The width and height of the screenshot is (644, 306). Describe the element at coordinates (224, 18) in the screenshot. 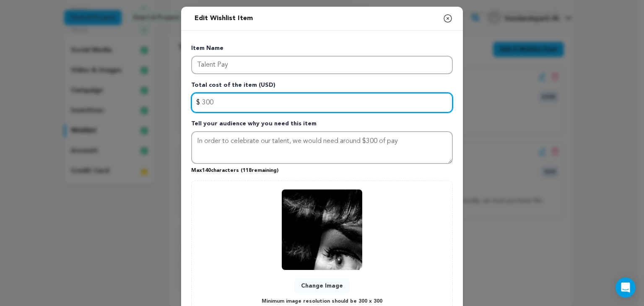

I see `h2: Edit Wishlist Item` at that location.